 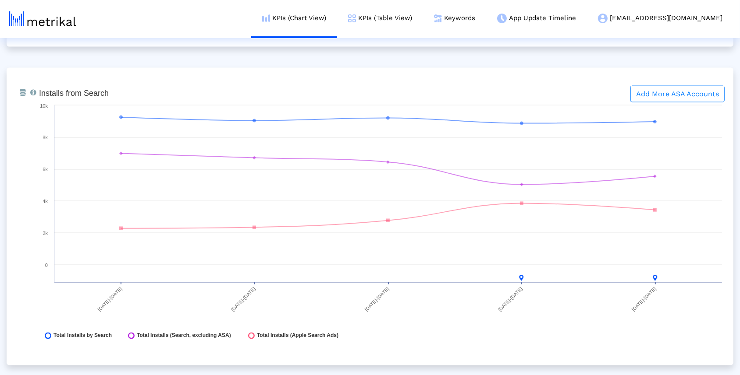 I want to click on img: kpi-chart-menu-icon.png, so click(x=266, y=18).